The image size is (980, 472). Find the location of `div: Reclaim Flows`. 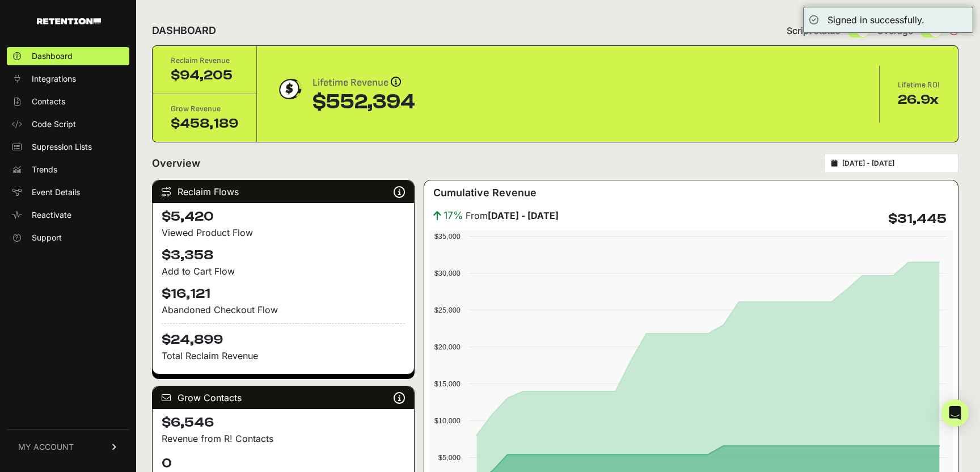

div: Reclaim Flows is located at coordinates (283, 192).